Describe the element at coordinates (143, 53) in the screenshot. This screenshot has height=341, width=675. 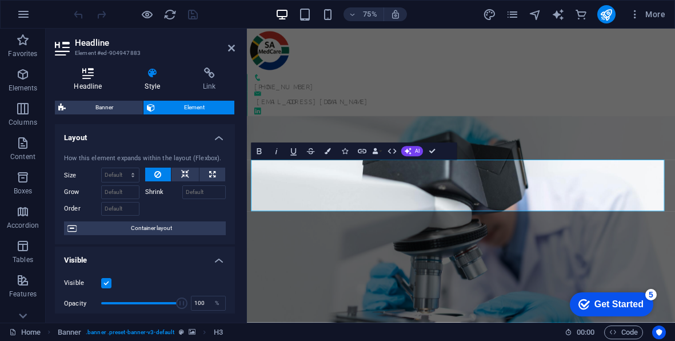
I see `h3: Element #ed-904947883` at that location.